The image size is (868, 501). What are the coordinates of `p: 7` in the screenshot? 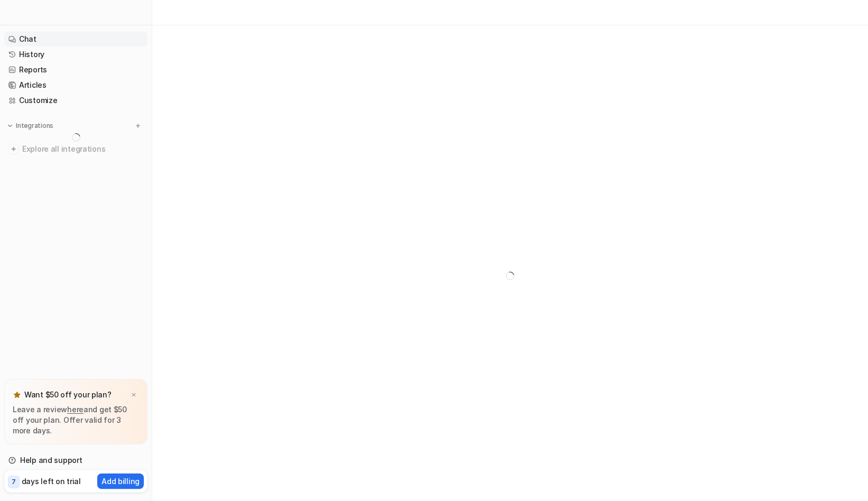 It's located at (14, 482).